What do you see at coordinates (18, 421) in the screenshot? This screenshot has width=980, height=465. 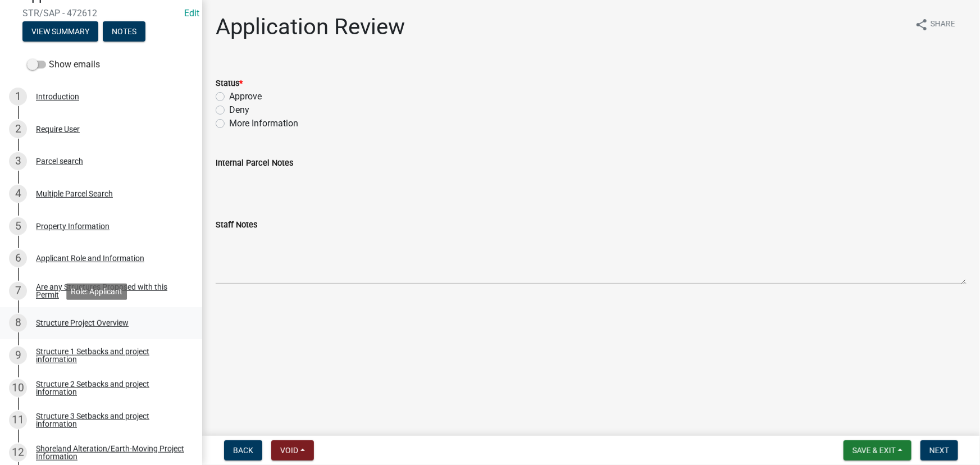 I see `div: 11` at bounding box center [18, 421].